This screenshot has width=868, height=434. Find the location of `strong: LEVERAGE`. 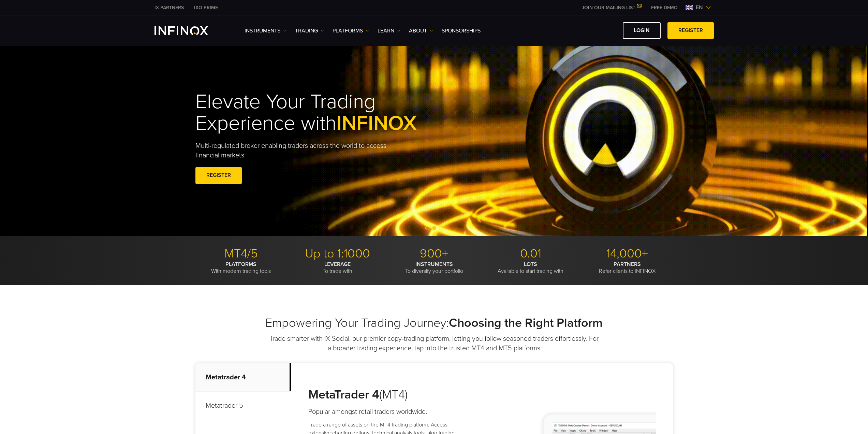

strong: LEVERAGE is located at coordinates (337, 264).